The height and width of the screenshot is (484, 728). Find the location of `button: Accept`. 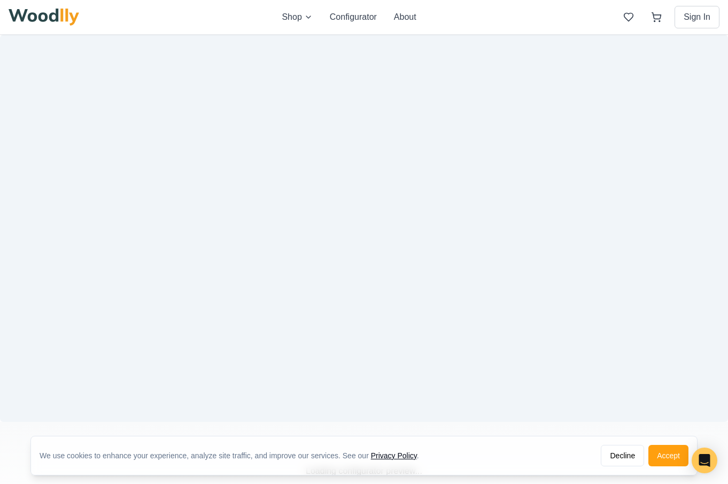

button: Accept is located at coordinates (669, 455).